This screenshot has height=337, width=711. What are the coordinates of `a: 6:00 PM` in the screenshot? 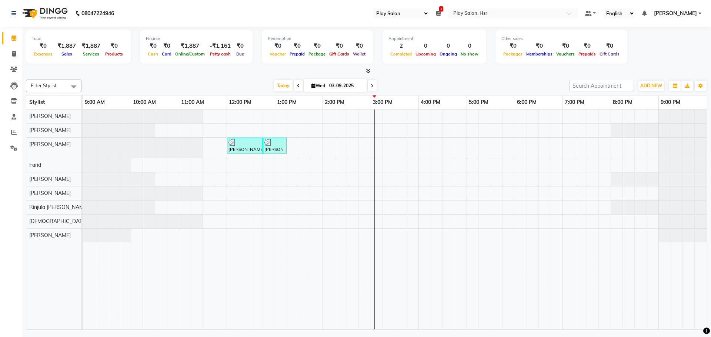 It's located at (526, 102).